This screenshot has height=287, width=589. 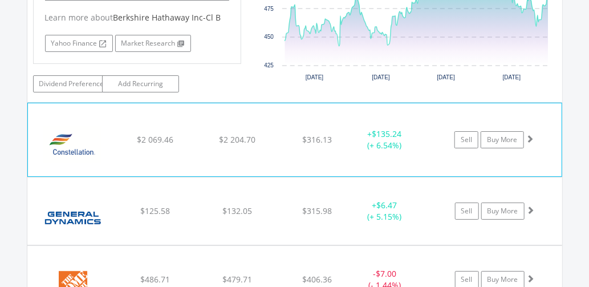 What do you see at coordinates (137, 18) in the screenshot?
I see `div: Learn more about` at bounding box center [137, 18].